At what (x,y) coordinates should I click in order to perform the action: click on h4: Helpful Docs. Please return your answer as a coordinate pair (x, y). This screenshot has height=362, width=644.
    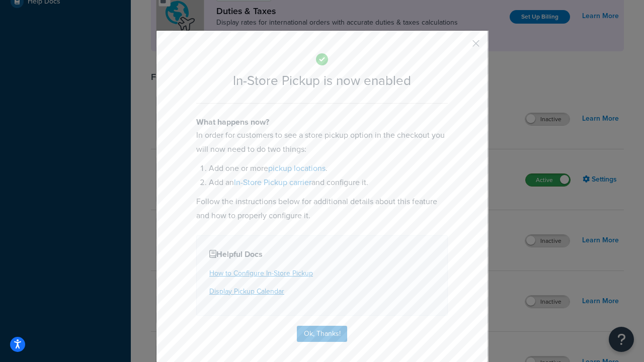
    Looking at the image, I should click on (322, 255).